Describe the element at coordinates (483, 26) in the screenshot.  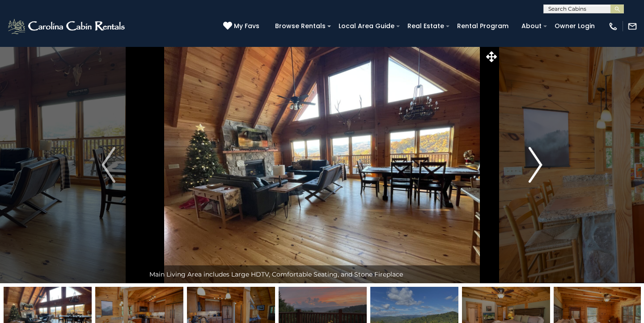
I see `a: Rental Program` at that location.